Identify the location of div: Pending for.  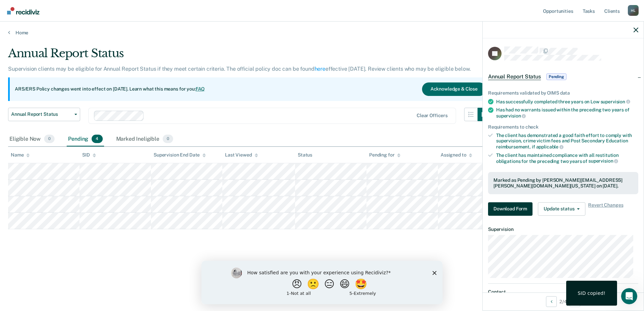
(385, 155).